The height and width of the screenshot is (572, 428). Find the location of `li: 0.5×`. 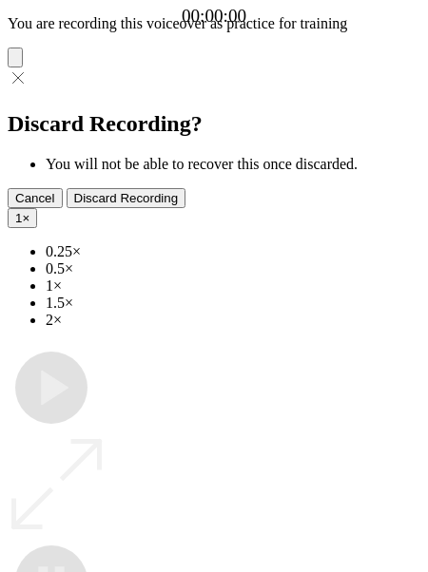

li: 0.5× is located at coordinates (233, 269).